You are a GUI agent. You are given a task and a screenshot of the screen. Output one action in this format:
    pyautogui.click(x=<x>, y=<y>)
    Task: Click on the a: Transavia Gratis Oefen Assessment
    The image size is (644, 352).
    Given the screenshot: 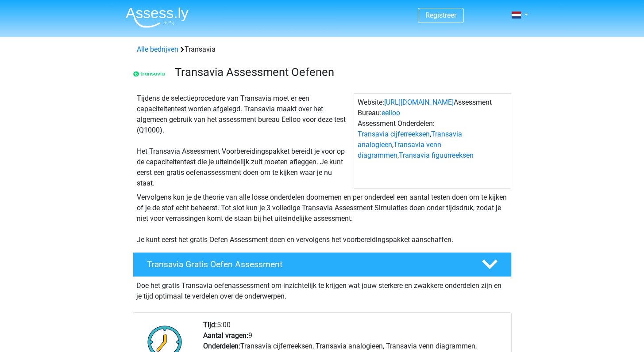 What is the action you would take?
    pyautogui.click(x=322, y=264)
    